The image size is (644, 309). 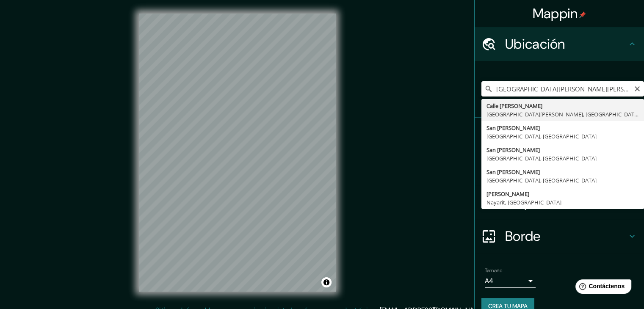 What do you see at coordinates (583, 15) in the screenshot?
I see `img: pin-icon.png` at bounding box center [583, 15].